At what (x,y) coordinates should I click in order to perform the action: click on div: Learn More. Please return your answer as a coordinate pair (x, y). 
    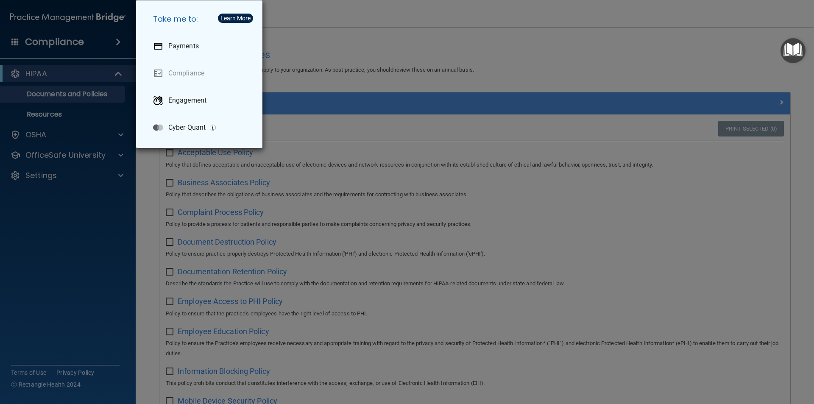
    Looking at the image, I should click on (235, 18).